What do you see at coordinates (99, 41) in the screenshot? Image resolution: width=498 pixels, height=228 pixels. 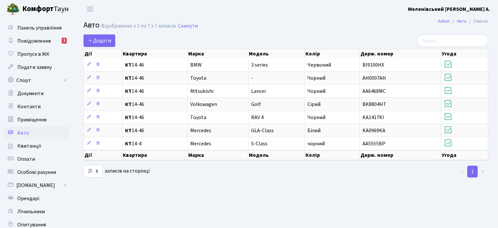 I see `span: Додати` at bounding box center [99, 41].